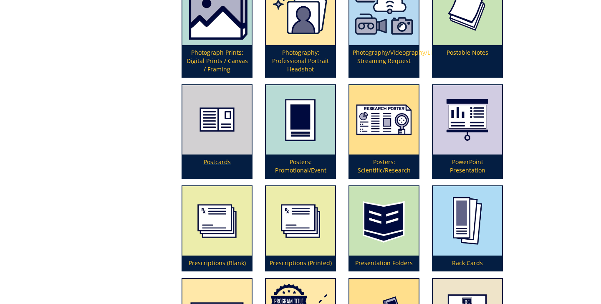  Describe the element at coordinates (300, 131) in the screenshot. I see `a: Posters: Promotional/Event` at that location.